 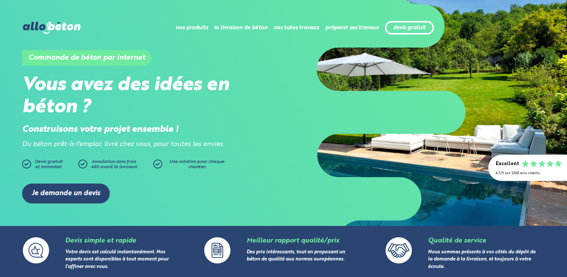 I want to click on a: Une solution pour chaque chantier, so click(x=191, y=166).